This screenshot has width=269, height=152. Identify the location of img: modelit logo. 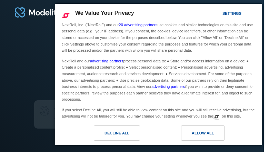
(36, 12).